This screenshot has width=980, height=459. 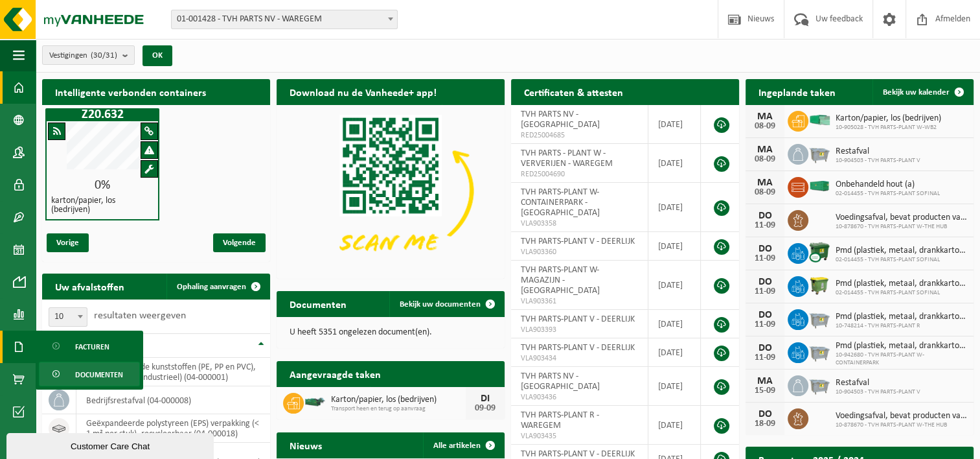 I want to click on span: Vestigingen, so click(x=83, y=56).